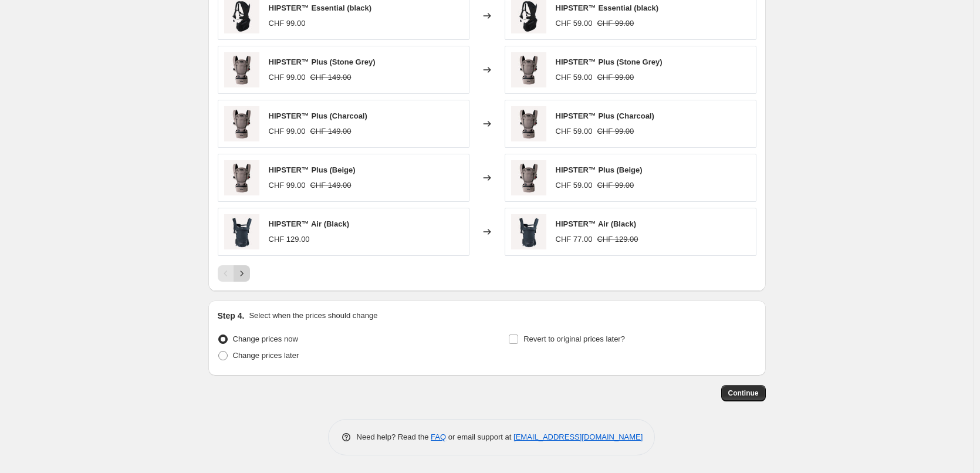 The image size is (980, 473). What do you see at coordinates (233, 273) in the screenshot?
I see `nav: Pagination` at bounding box center [233, 273].